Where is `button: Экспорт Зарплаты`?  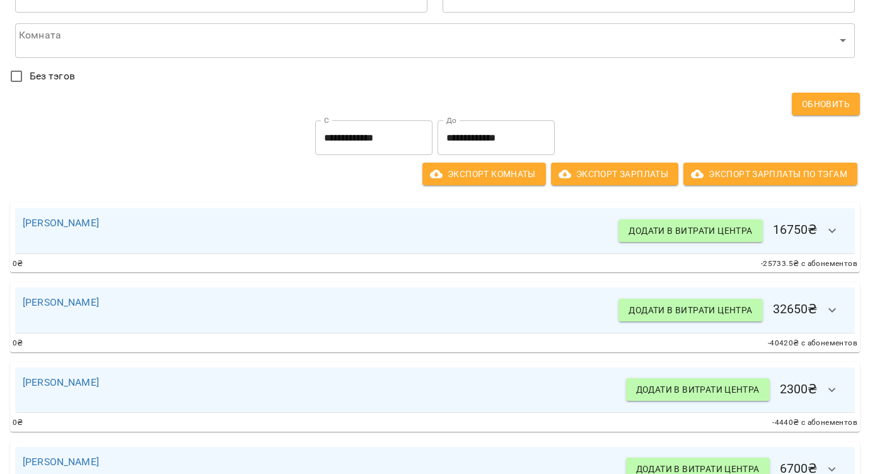 button: Экспорт Зарплаты is located at coordinates (615, 174).